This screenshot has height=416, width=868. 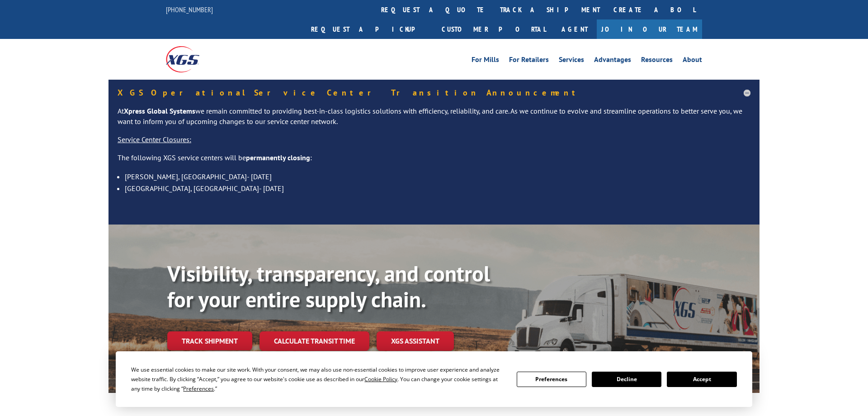 I want to click on a: XGS ASSISTANT, so click(x=415, y=341).